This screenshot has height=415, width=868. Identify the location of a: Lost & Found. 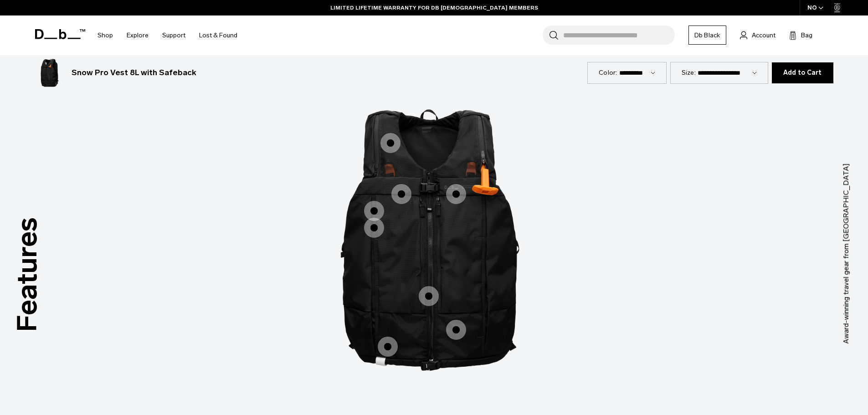
(219, 35).